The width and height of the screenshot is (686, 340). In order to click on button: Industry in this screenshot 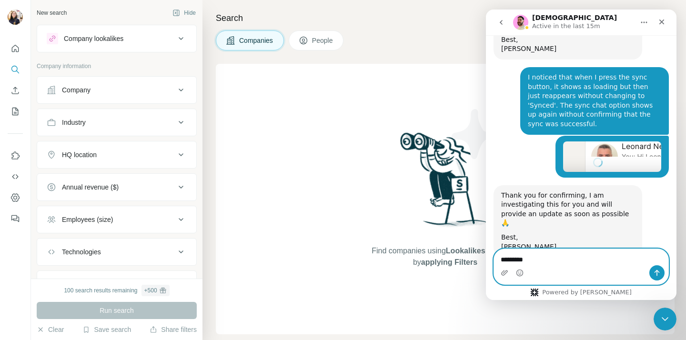, I will do `click(117, 122)`.